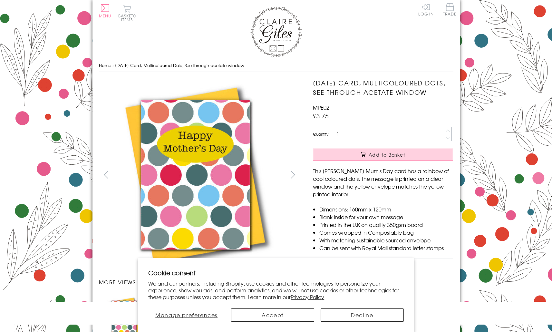  What do you see at coordinates (106, 174) in the screenshot?
I see `button: prev` at bounding box center [106, 174].